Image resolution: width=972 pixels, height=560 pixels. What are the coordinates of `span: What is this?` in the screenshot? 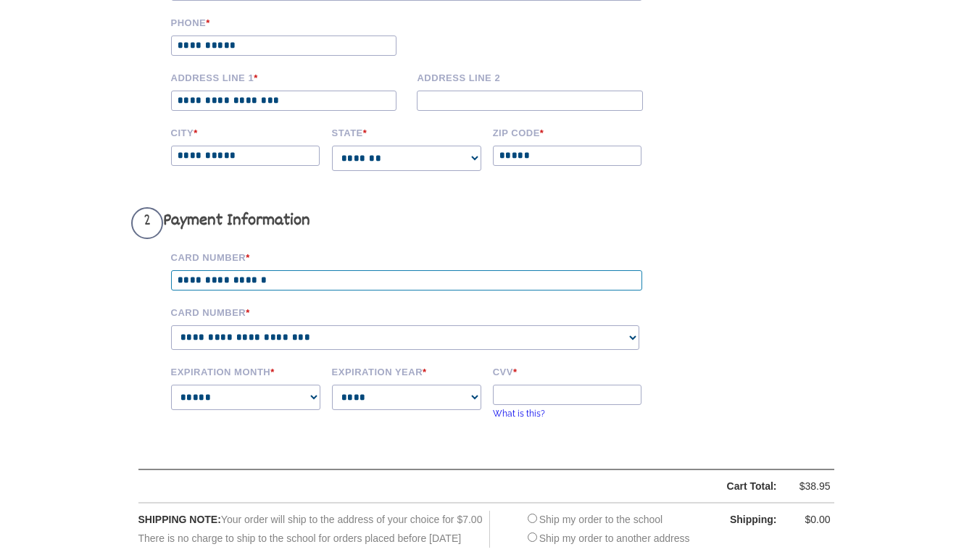 It's located at (519, 414).